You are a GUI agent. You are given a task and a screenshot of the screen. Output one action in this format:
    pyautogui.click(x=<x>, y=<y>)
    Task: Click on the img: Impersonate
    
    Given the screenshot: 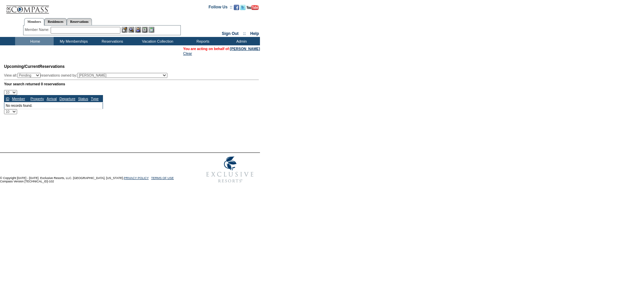 What is the action you would take?
    pyautogui.click(x=138, y=29)
    